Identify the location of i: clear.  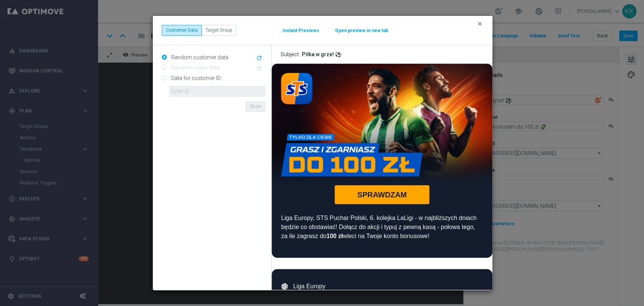
(480, 24).